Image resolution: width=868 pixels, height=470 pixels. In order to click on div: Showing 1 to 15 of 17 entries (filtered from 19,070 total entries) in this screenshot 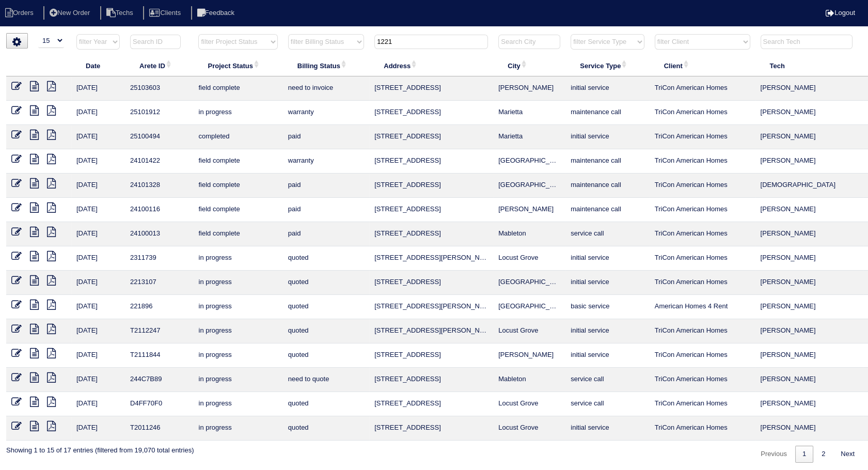, I will do `click(99, 448)`.